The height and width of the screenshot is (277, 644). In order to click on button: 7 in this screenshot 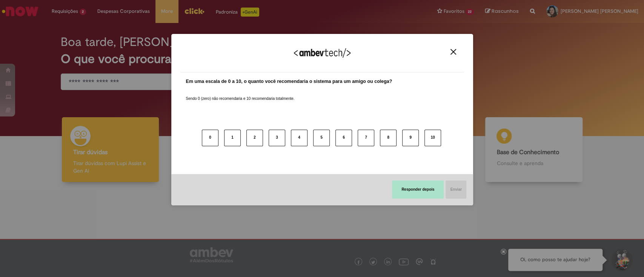, I will do `click(366, 138)`.